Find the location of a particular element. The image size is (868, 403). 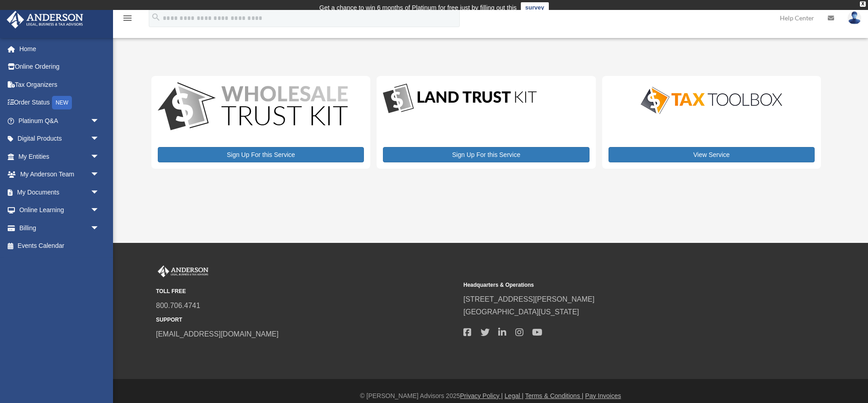

a: Legal | is located at coordinates (514, 396).